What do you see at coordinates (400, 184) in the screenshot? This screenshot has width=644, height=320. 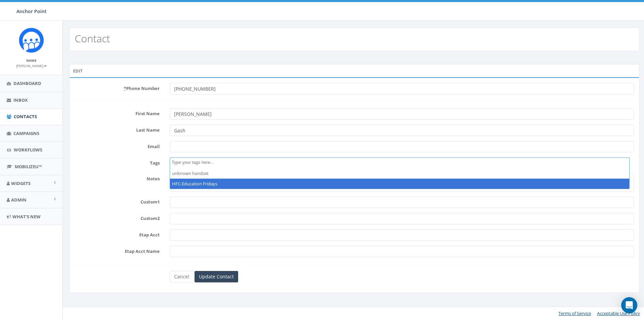 I see `li: HFC-Education Fridays` at bounding box center [400, 184].